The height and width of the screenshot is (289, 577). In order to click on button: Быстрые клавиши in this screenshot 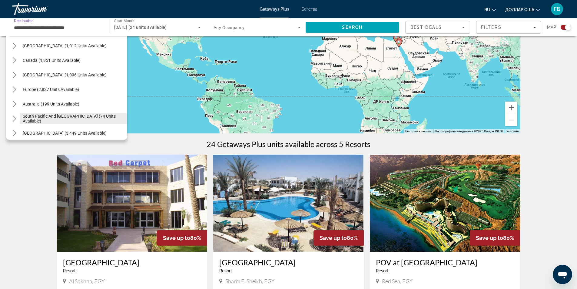, I will do `click(418, 131)`.